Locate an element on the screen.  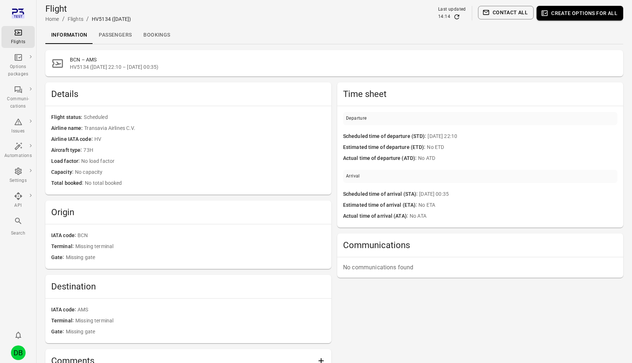
button: Search is located at coordinates (18, 226).